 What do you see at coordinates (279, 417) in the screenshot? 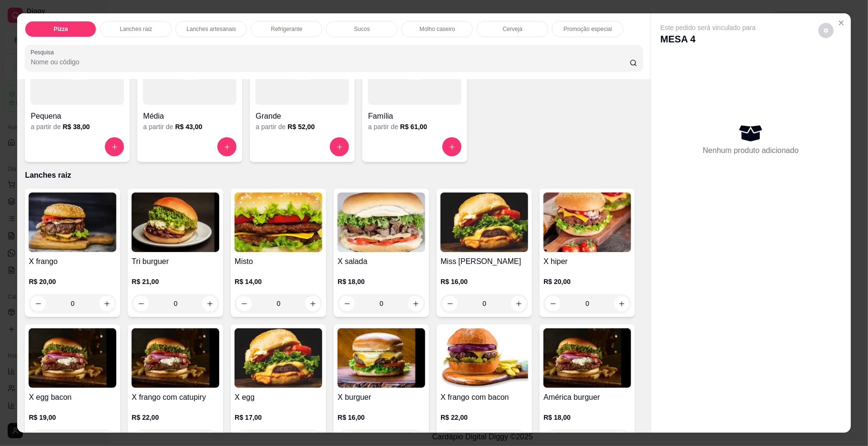
I see `p: R$ 17,00` at bounding box center [279, 417].